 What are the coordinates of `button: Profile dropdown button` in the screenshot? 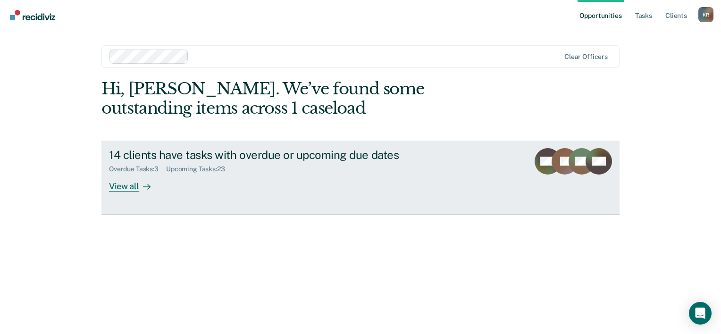 It's located at (706, 15).